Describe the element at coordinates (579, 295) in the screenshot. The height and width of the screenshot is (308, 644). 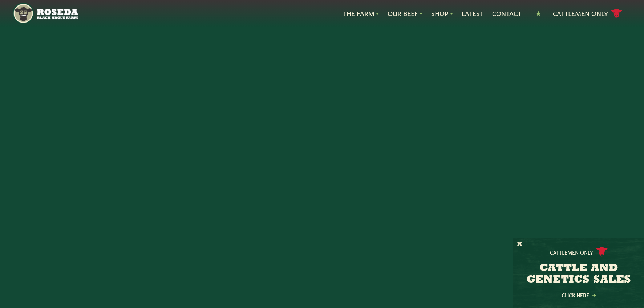
I see `a: Click Here` at that location.